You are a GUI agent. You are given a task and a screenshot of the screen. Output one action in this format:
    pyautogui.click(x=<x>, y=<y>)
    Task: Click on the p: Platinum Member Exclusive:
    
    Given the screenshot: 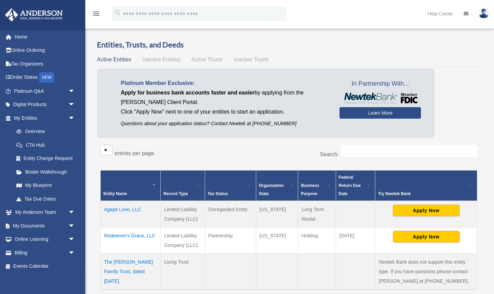 What is the action you would take?
    pyautogui.click(x=225, y=83)
    